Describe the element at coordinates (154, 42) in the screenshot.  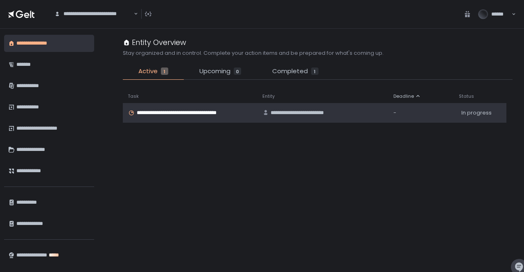
I see `div: Entity Overview` at that location.